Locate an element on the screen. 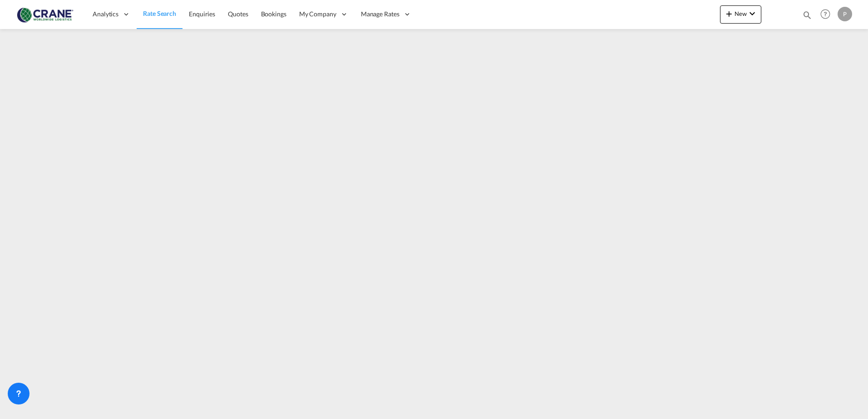 This screenshot has width=868, height=419. md-icon: icon-magnify is located at coordinates (807, 15).